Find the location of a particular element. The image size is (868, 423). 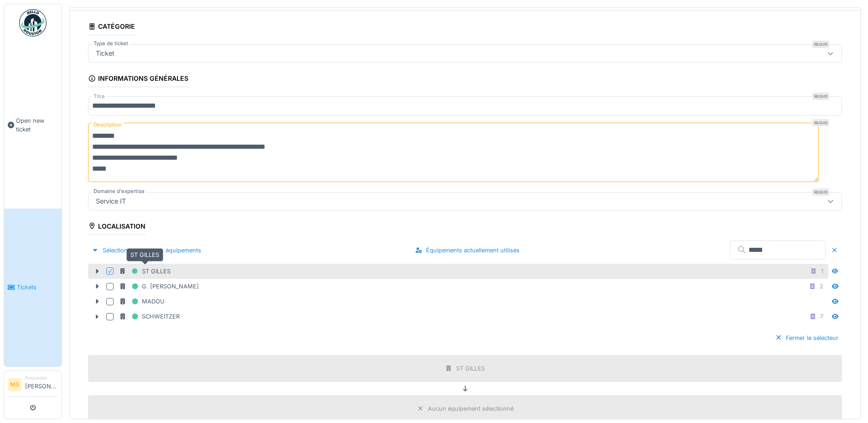

div: Informations générales is located at coordinates (138, 79).